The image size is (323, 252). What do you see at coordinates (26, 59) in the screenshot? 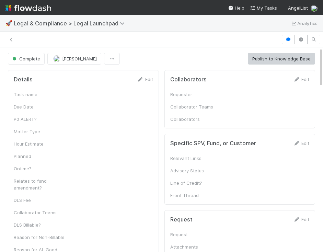
I see `button: Complete` at bounding box center [26, 59].